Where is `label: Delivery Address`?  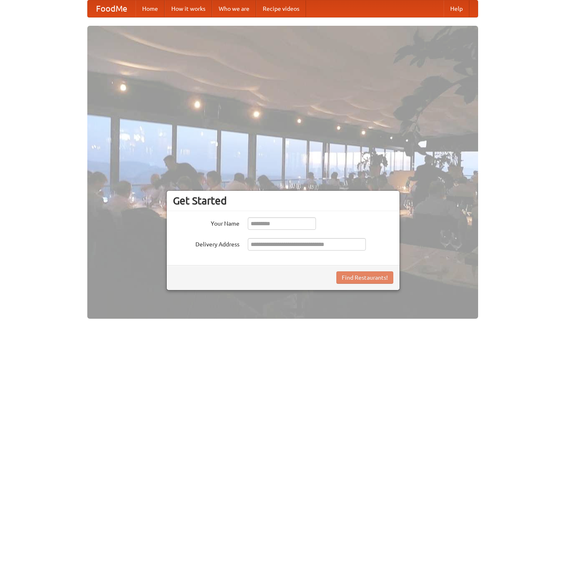
label: Delivery Address is located at coordinates (206, 243).